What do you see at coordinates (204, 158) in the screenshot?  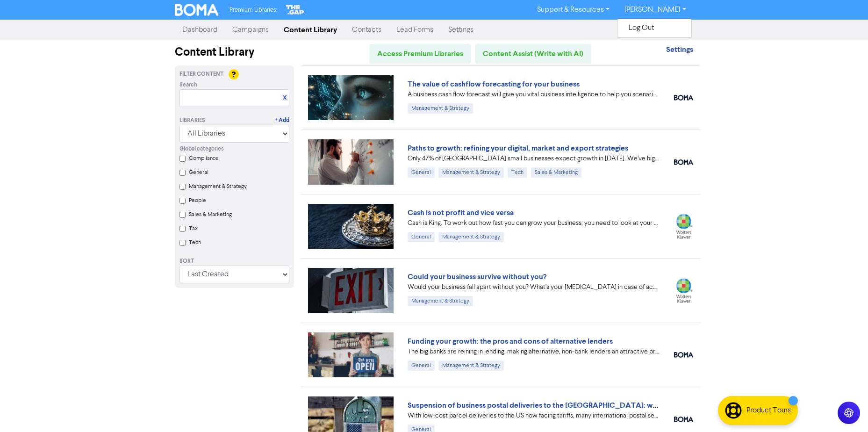 I see `label: Compliance` at bounding box center [204, 158].